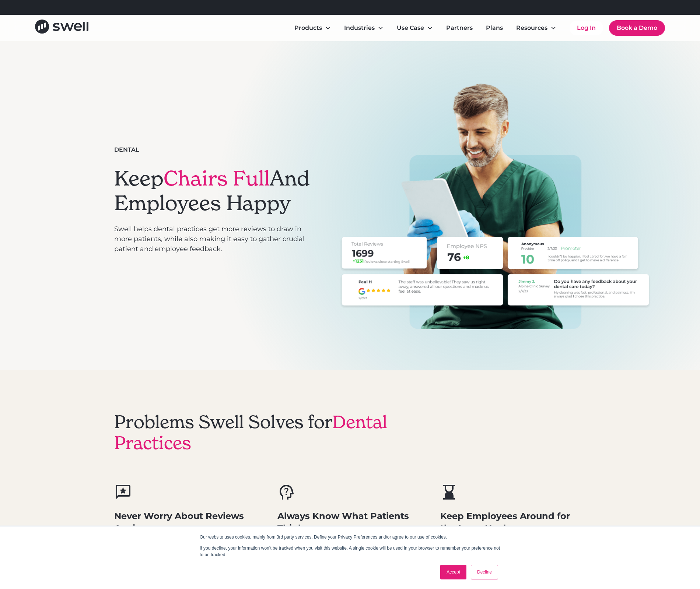 The image size is (700, 589). I want to click on h2: Problems Swell Solves for, so click(256, 432).